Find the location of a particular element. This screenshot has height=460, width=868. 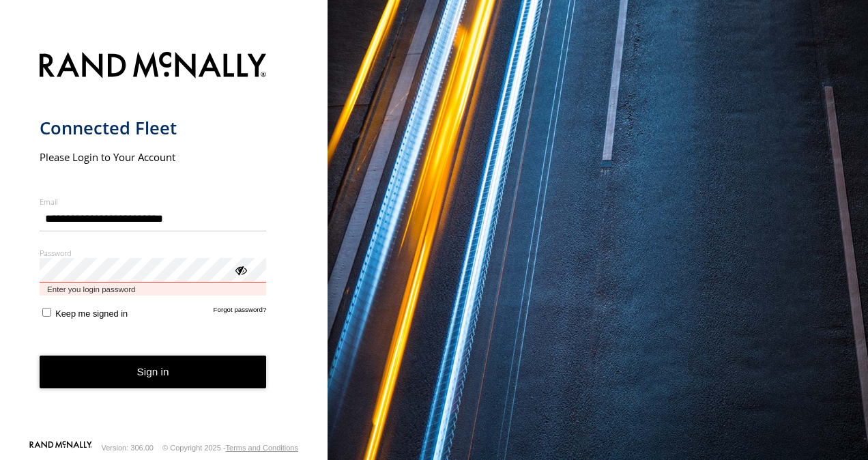

span: Keep me signed in is located at coordinates (92, 313).